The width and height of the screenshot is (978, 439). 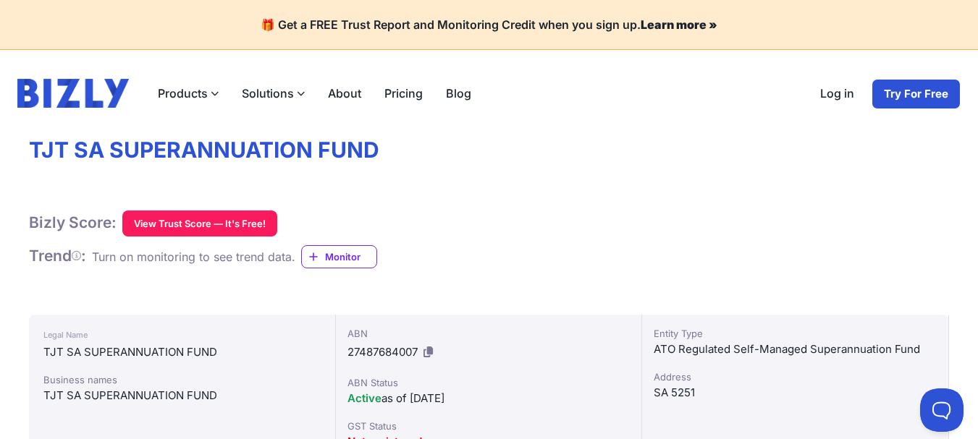 I want to click on div: ATO Regulated Self-Managed Superannuation Fund, so click(x=795, y=350).